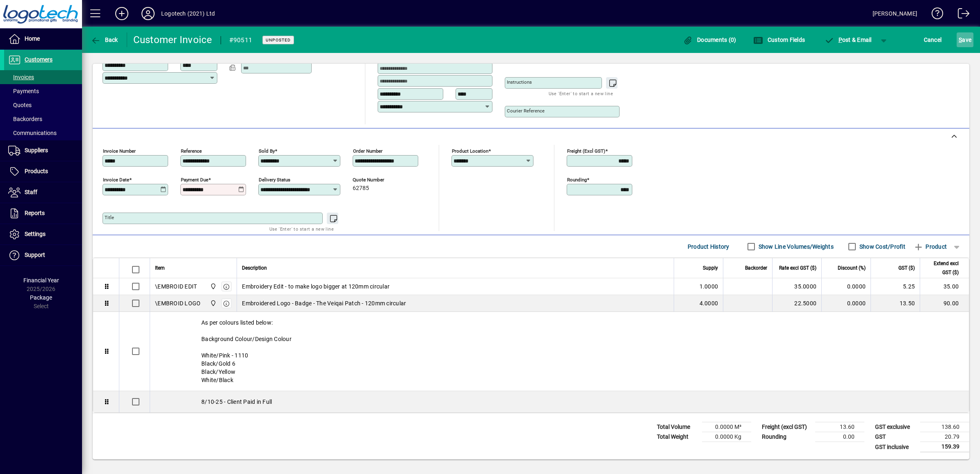  What do you see at coordinates (945, 287) in the screenshot?
I see `td: 35.00` at bounding box center [945, 287].